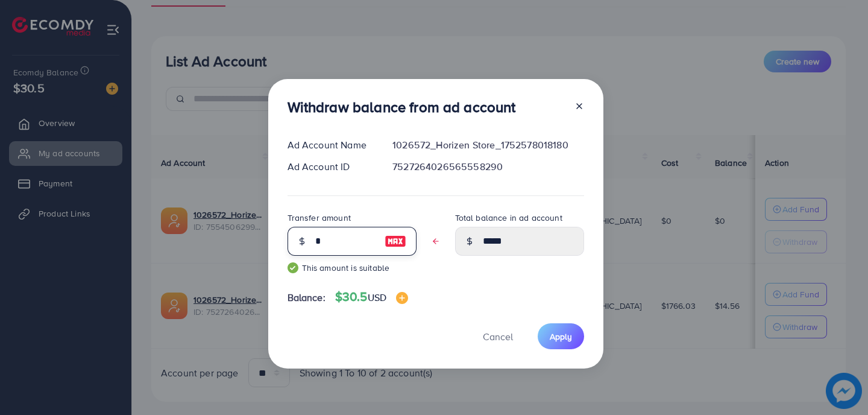 The height and width of the screenshot is (415, 868). What do you see at coordinates (402, 107) in the screenshot?
I see `h3: Withdraw balance from ad account` at bounding box center [402, 107].